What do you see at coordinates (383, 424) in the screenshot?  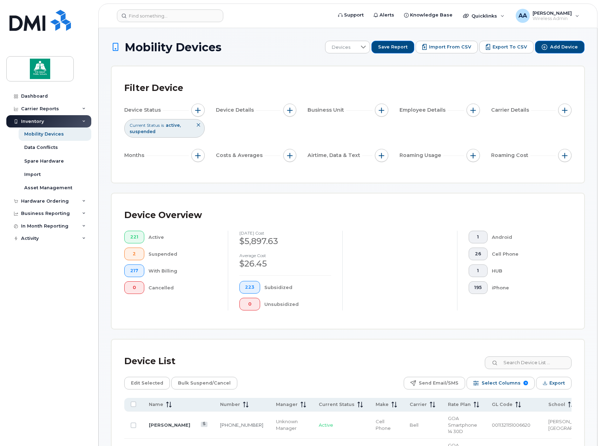 I see `span: Cell Phone` at bounding box center [383, 424].